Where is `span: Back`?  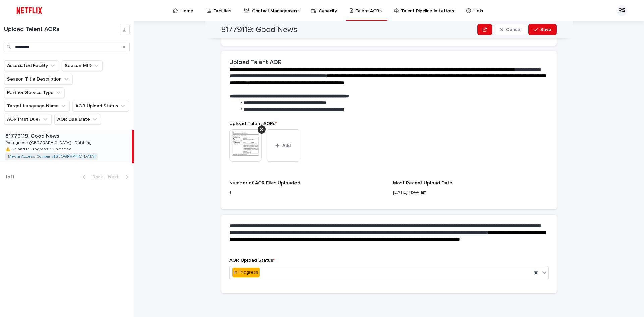 span: Back is located at coordinates (95, 177).